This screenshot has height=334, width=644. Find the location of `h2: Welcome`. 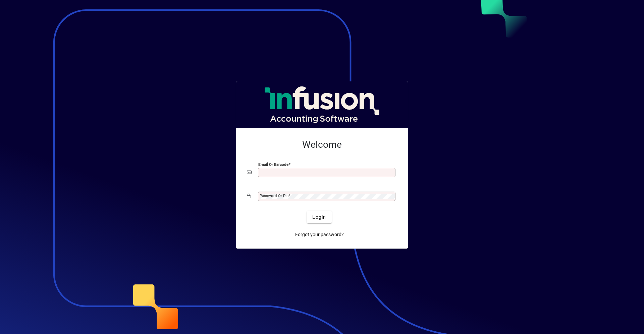

h2: Welcome is located at coordinates (322, 145).